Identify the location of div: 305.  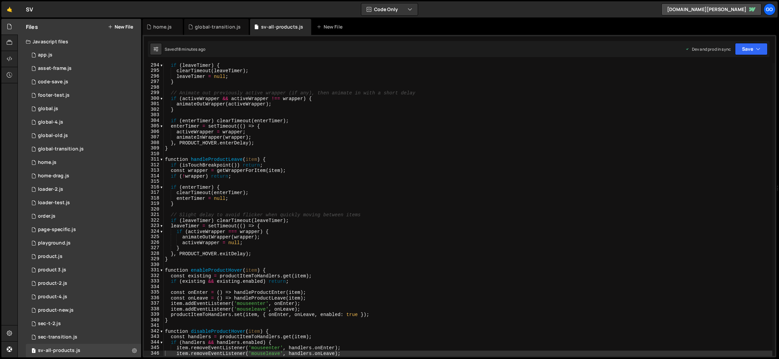
(154, 126).